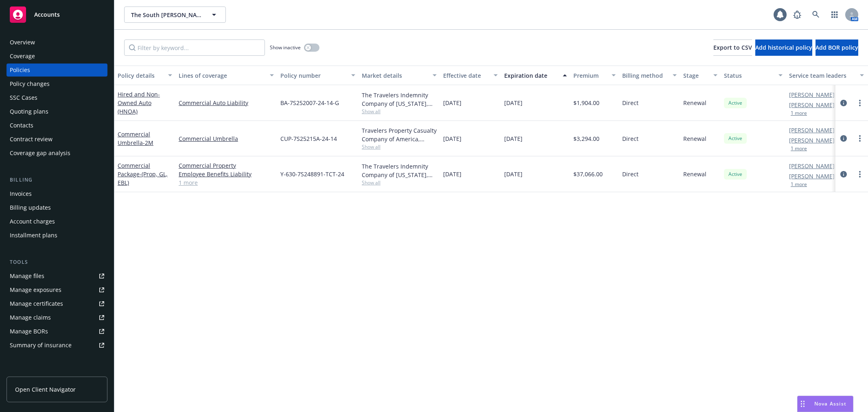 This screenshot has width=868, height=412. I want to click on div: Installment plans, so click(33, 235).